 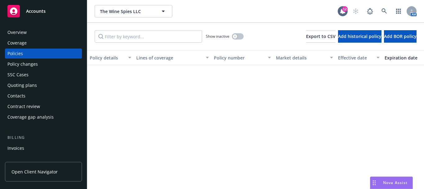 What do you see at coordinates (360, 36) in the screenshot?
I see `span: Add historical policy` at bounding box center [360, 36].